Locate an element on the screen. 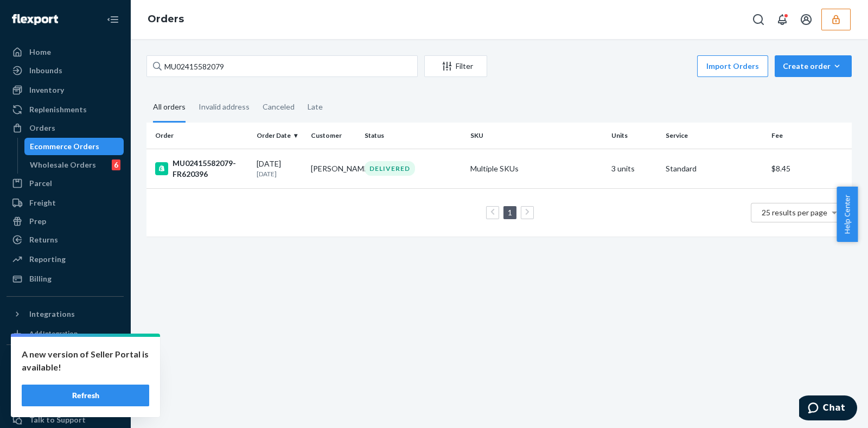 The image size is (868, 428). div: Invalid address is located at coordinates (224, 107).